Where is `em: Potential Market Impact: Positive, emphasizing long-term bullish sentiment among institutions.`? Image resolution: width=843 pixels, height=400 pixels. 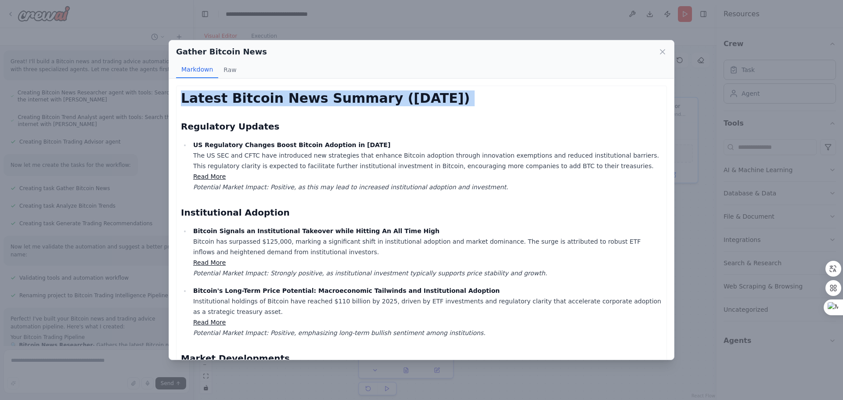
em: Potential Market Impact: Positive, emphasizing long-term bullish sentiment among institutions. is located at coordinates (339, 333).